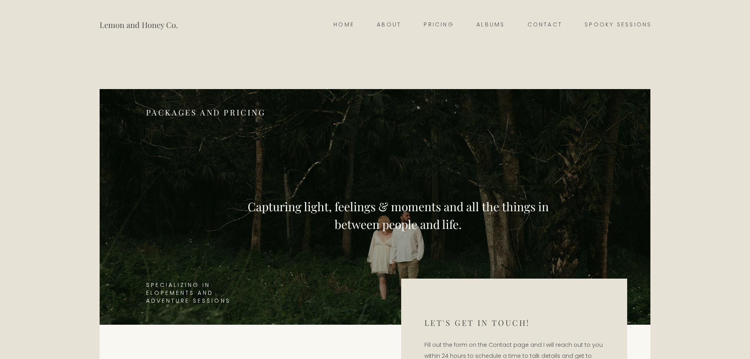 This screenshot has height=359, width=750. What do you see at coordinates (344, 25) in the screenshot?
I see `a: Home` at bounding box center [344, 25].